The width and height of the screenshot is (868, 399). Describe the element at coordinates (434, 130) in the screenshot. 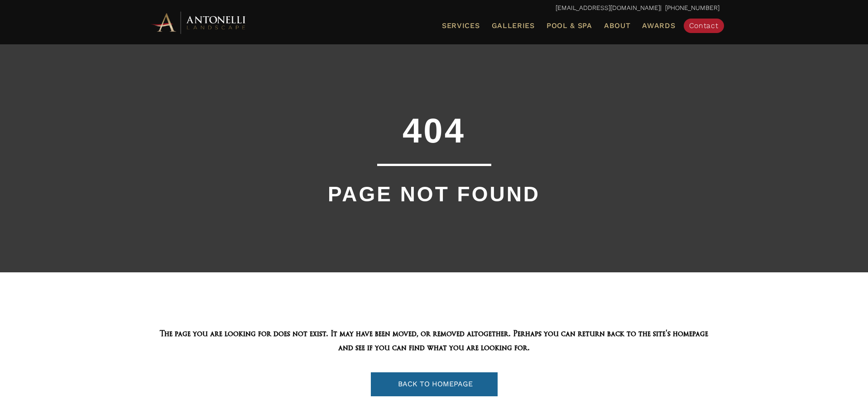

I see `span: 404` at that location.